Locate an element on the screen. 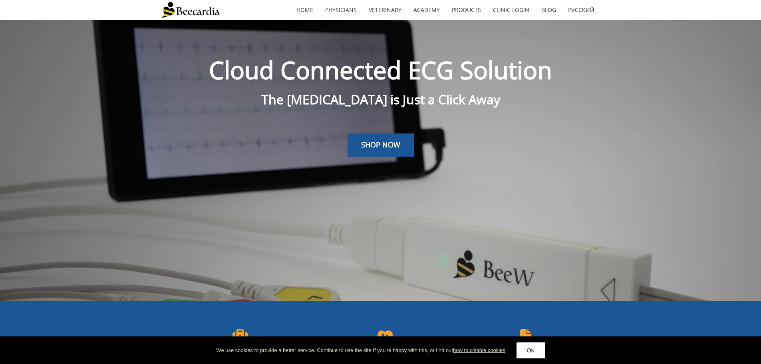 This screenshot has width=761, height=364. a: OK is located at coordinates (530, 350).